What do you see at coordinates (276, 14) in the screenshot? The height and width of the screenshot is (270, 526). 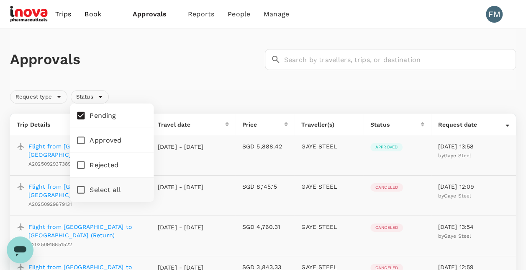 I see `span: Manage` at bounding box center [276, 14].